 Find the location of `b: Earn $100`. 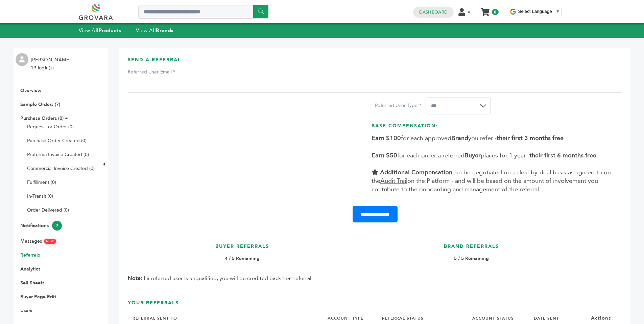

b: Earn $100 is located at coordinates (386, 138).